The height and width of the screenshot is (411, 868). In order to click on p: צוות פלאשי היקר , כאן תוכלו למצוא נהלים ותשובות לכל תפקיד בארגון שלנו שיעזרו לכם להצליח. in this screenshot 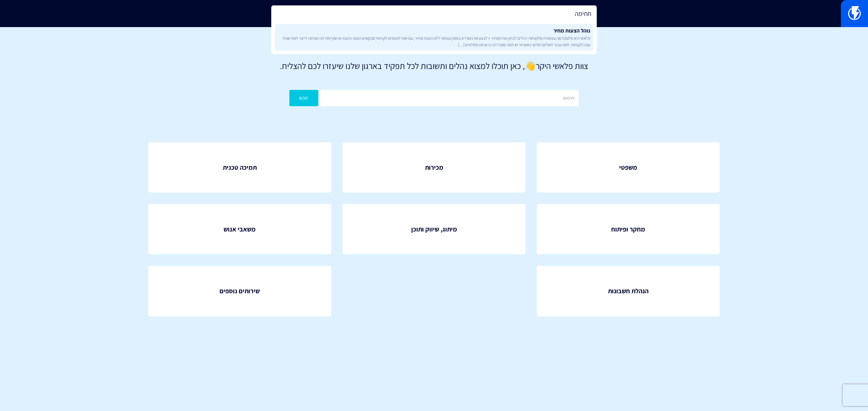, I will do `click(434, 66)`.